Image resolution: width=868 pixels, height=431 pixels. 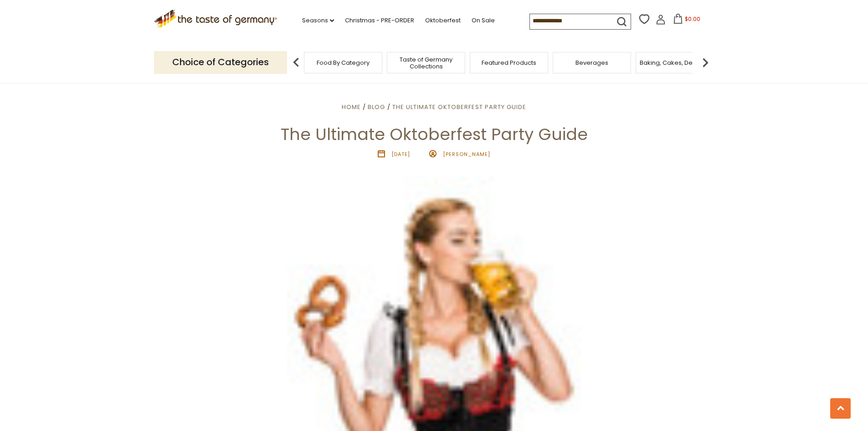 What do you see at coordinates (509, 62) in the screenshot?
I see `span: Featured Products` at bounding box center [509, 62].